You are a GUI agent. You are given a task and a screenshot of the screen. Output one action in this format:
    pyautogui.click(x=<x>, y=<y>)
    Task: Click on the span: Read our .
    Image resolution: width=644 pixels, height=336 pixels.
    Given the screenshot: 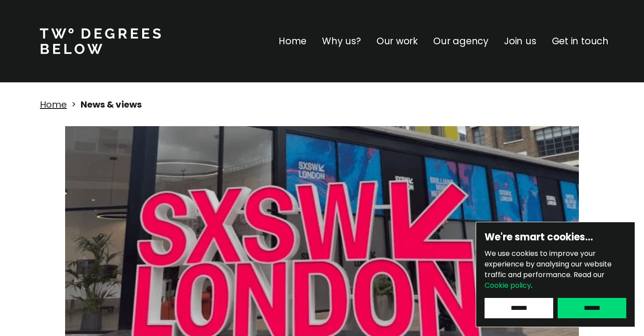 What is the action you would take?
    pyautogui.click(x=544, y=280)
    